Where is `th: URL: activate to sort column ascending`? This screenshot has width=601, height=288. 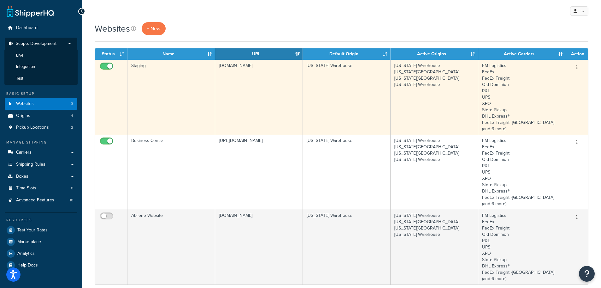
th: URL: activate to sort column ascending is located at coordinates (259, 54).